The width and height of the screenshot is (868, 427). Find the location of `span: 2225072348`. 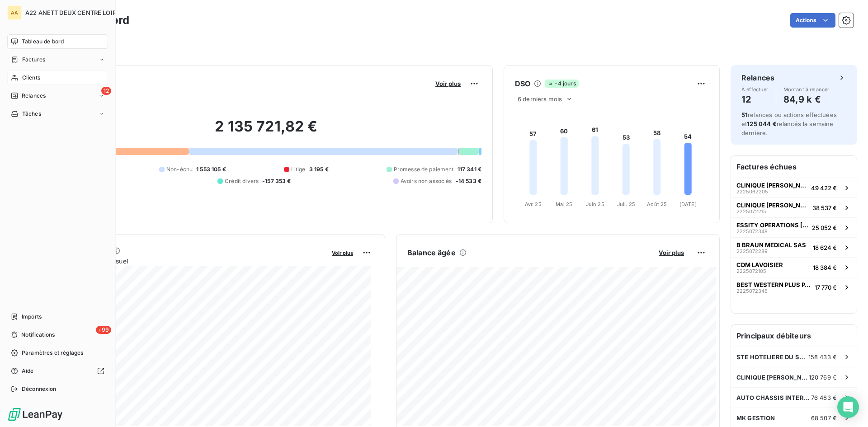

span: 2225072348 is located at coordinates (752, 232).